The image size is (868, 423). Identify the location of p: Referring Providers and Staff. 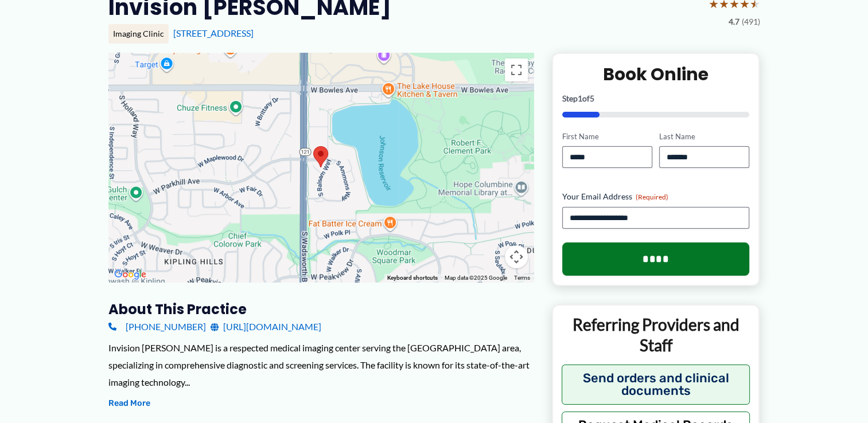
(655, 335).